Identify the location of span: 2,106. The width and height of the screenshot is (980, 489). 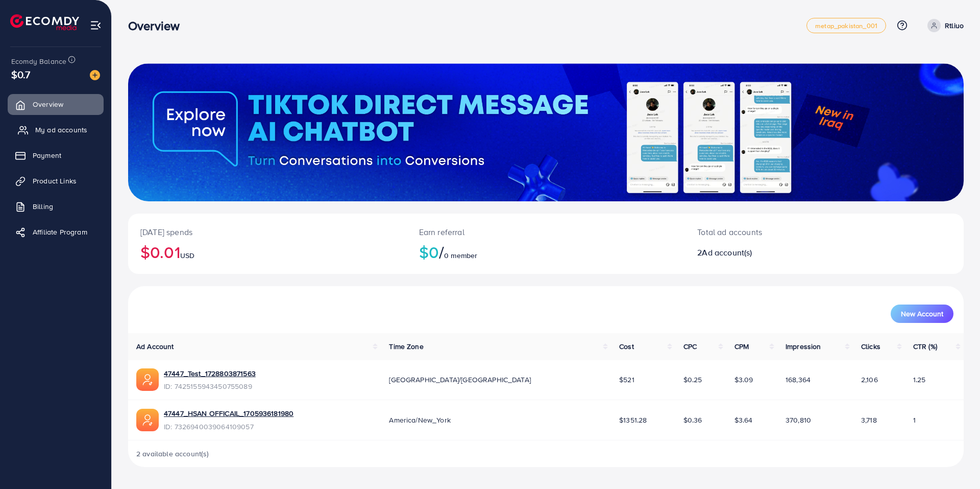
(869, 379).